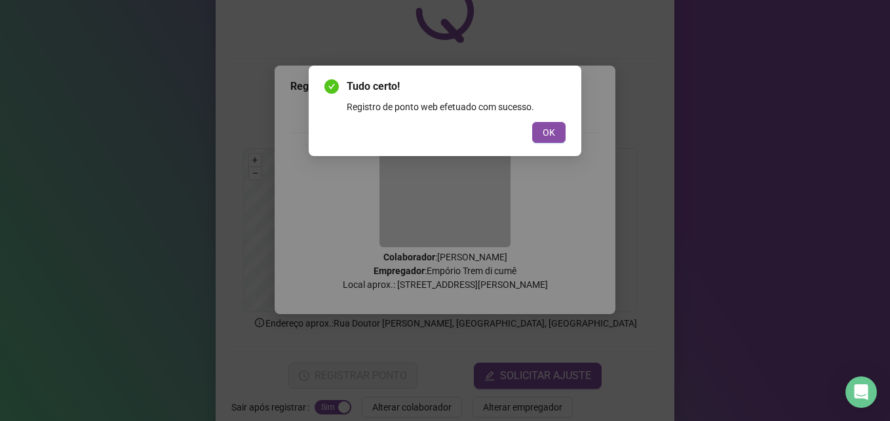  Describe the element at coordinates (331, 86) in the screenshot. I see `span: check-circle` at that location.